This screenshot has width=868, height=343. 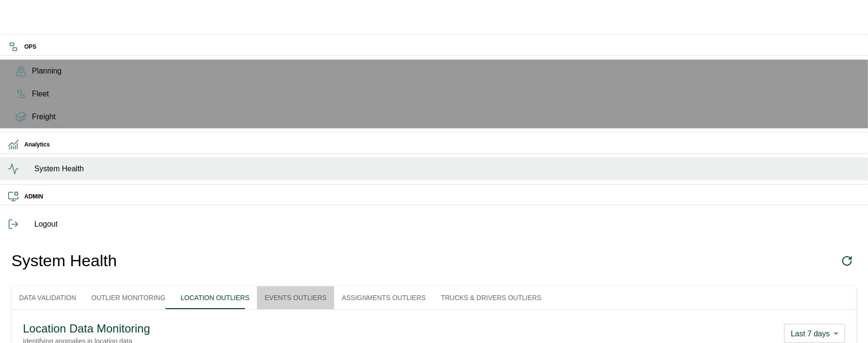 What do you see at coordinates (295, 297) in the screenshot?
I see `button: Events Outliers` at bounding box center [295, 297].